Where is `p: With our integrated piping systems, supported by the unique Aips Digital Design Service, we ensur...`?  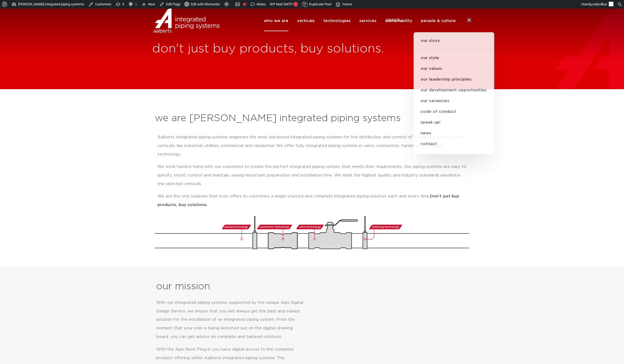
p: With our integrated piping systems, supported by the unique Aips Digital Design Service, we ensur... is located at coordinates (231, 320).